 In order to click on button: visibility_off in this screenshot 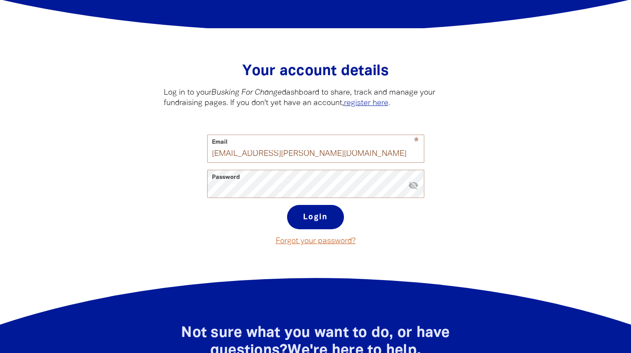, I will do `click(414, 186)`.